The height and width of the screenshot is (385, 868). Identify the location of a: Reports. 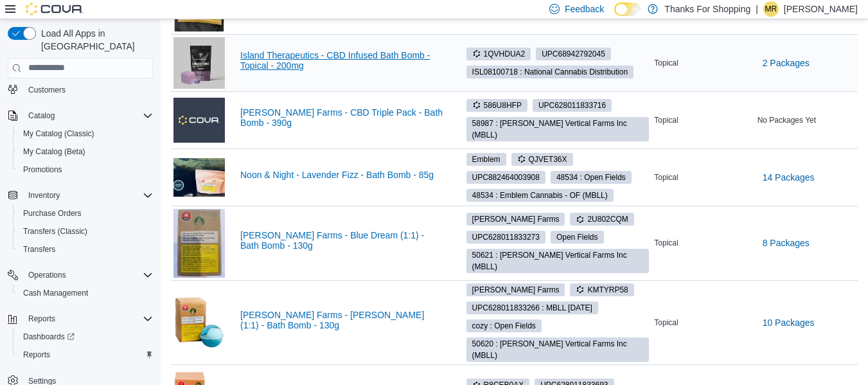
(37, 355).